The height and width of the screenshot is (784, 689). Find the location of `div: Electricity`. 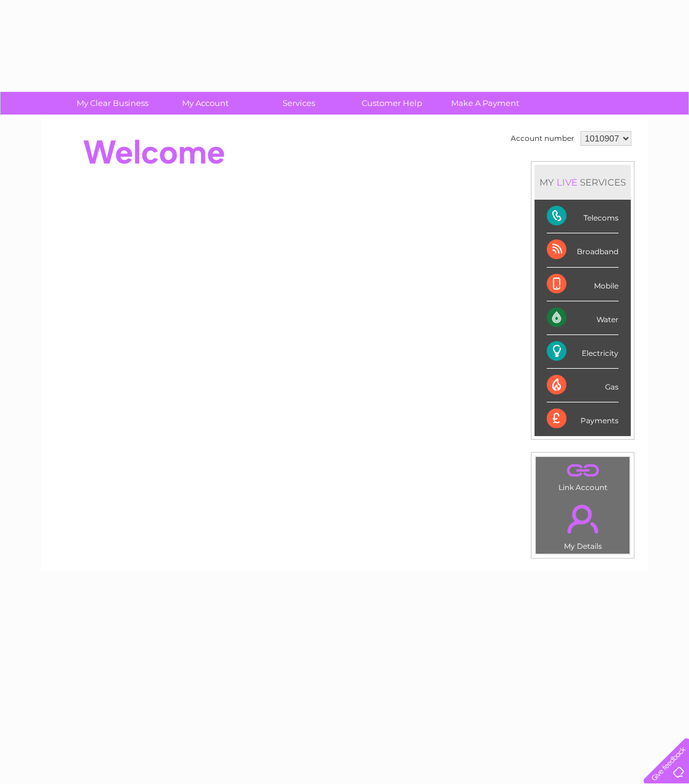

div: Electricity is located at coordinates (582, 352).